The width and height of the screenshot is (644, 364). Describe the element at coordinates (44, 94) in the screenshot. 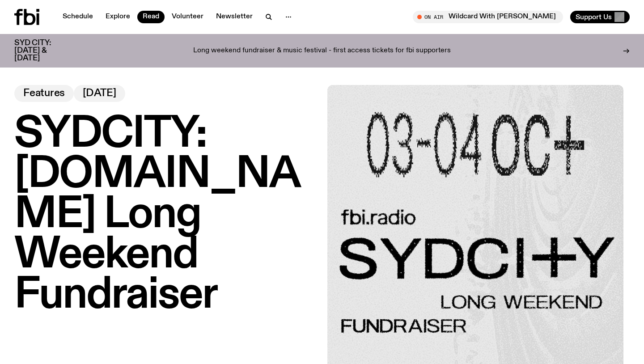

I see `span: Features` at that location.